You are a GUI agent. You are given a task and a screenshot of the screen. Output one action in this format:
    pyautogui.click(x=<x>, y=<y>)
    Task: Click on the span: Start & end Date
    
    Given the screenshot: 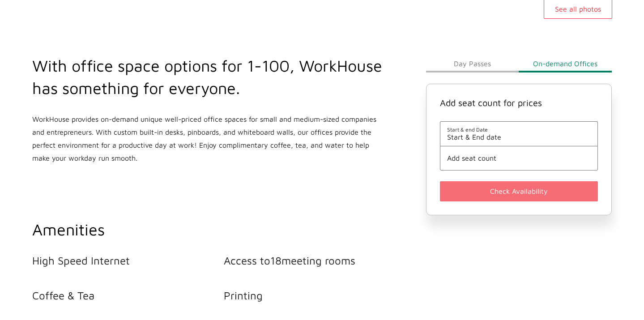 What is the action you would take?
    pyautogui.click(x=519, y=129)
    